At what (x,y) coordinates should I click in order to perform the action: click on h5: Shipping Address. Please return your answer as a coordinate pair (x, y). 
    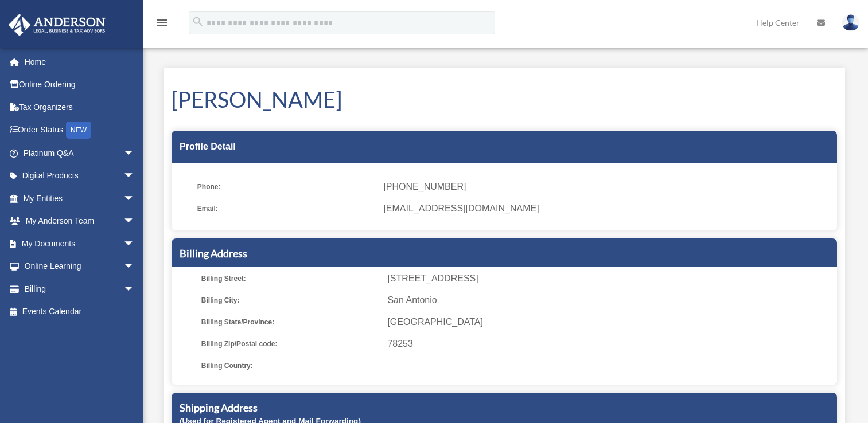
    Looking at the image, I should click on (505, 407).